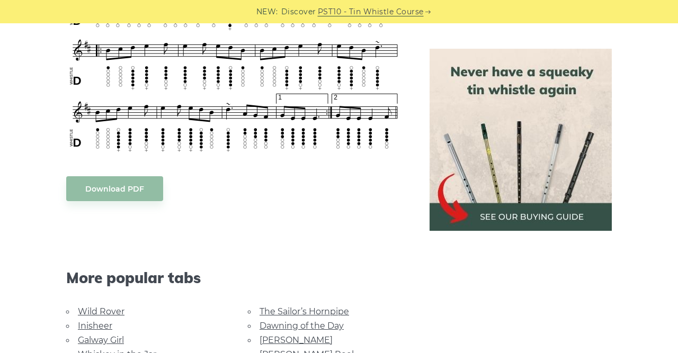 The image size is (678, 353). I want to click on a: Galway Girl, so click(101, 340).